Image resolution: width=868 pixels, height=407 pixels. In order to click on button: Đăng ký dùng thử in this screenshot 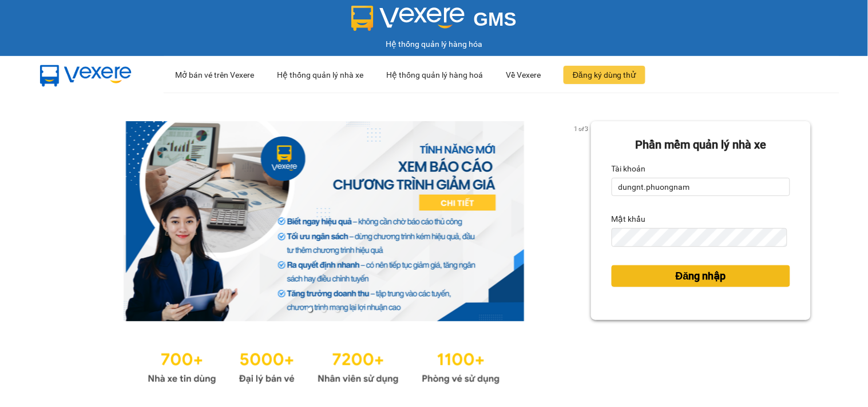, I will do `click(604, 75)`.